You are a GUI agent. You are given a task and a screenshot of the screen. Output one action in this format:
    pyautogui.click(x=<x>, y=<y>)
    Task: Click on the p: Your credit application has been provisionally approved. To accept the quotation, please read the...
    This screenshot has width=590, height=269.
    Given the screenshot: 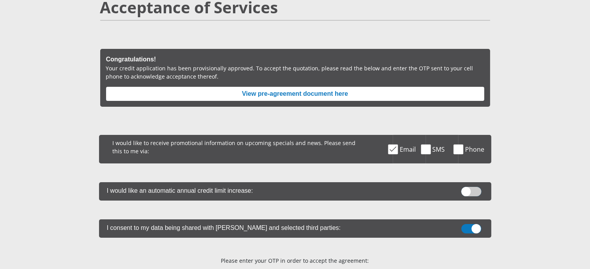 What is the action you would take?
    pyautogui.click(x=295, y=72)
    